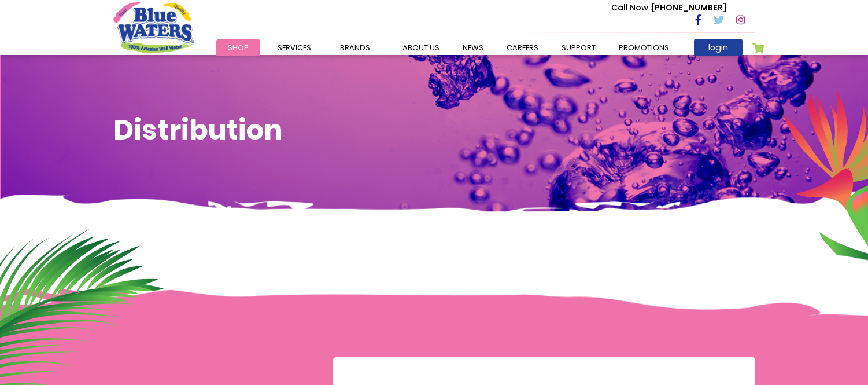 This screenshot has height=385, width=868. I want to click on a: store logo, so click(154, 27).